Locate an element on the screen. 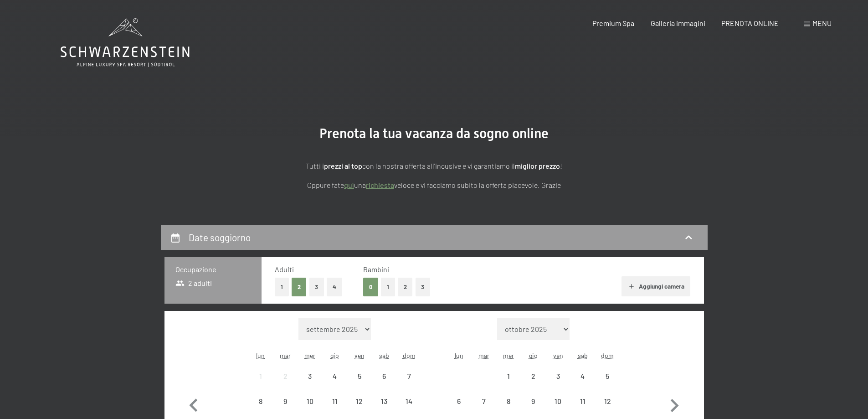 The width and height of the screenshot is (868, 419). h2: Date soggiorno is located at coordinates (220, 237).